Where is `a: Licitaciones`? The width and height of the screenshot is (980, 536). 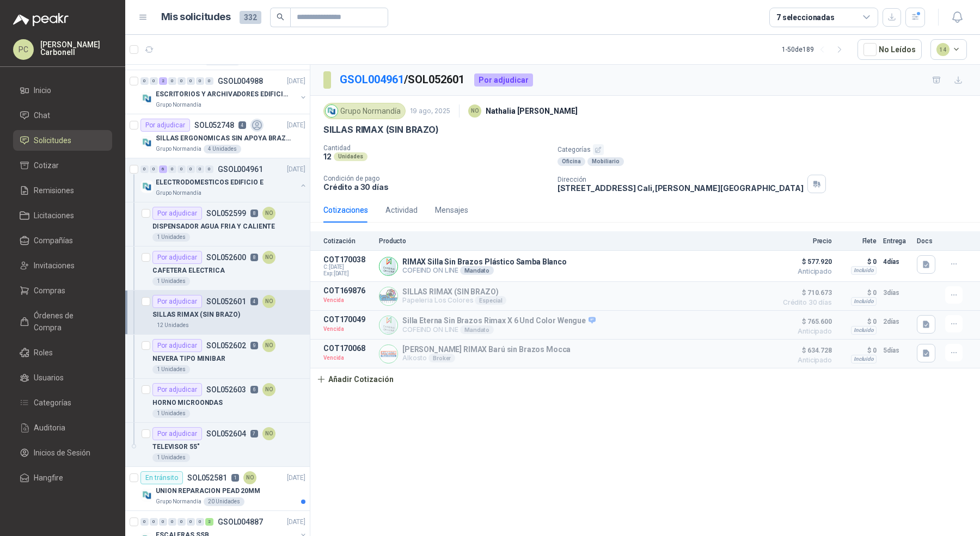
a: Licitaciones is located at coordinates (63, 216).